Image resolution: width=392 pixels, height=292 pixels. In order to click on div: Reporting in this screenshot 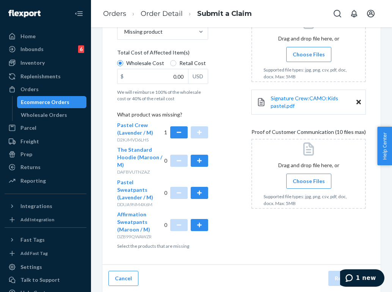, I will do `click(33, 181)`.